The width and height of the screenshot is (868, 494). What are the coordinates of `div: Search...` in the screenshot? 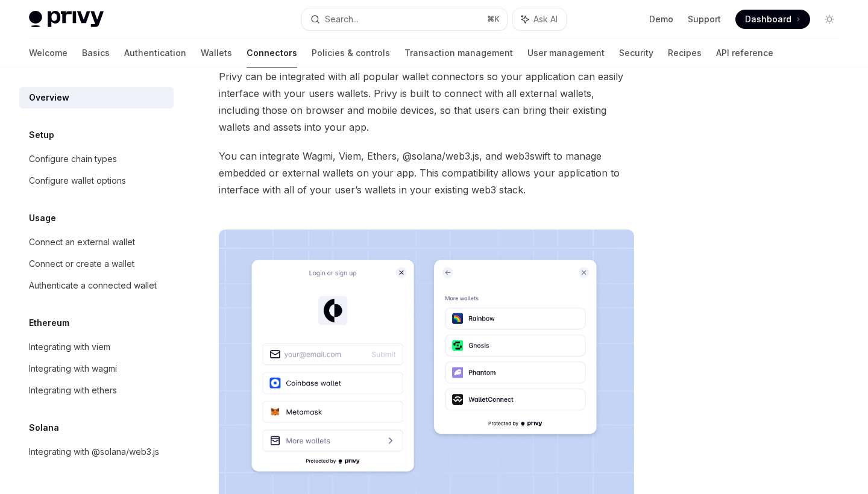 It's located at (342, 19).